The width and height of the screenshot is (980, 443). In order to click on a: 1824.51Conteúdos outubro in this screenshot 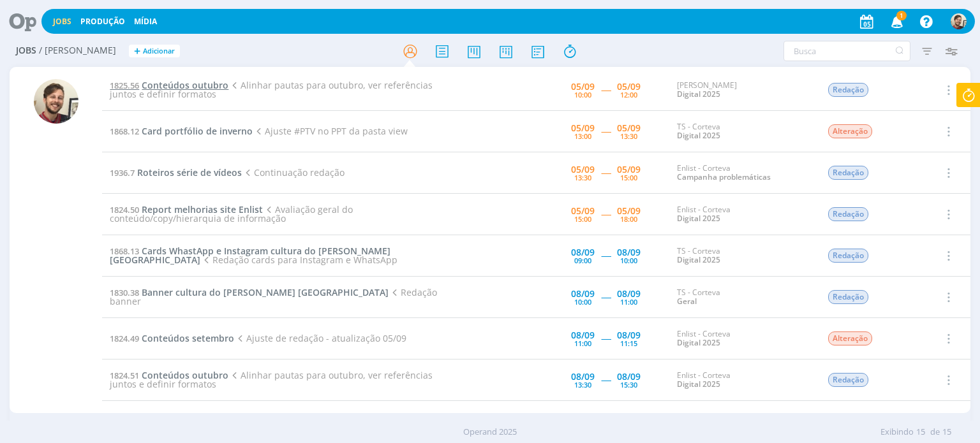, I will do `click(169, 374)`.